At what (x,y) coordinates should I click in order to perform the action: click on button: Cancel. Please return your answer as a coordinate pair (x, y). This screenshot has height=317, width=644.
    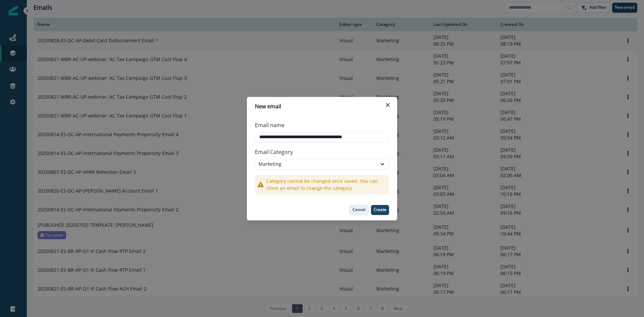
    Looking at the image, I should click on (359, 210).